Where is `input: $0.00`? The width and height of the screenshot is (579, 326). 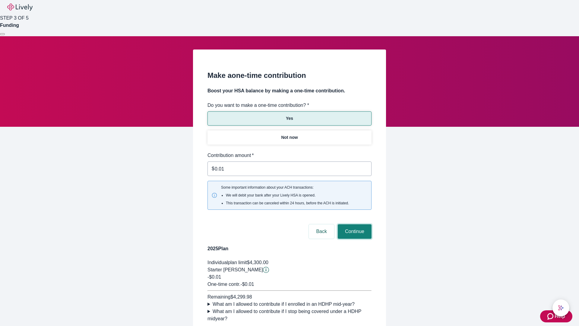
input: $0.00 is located at coordinates (293, 169).